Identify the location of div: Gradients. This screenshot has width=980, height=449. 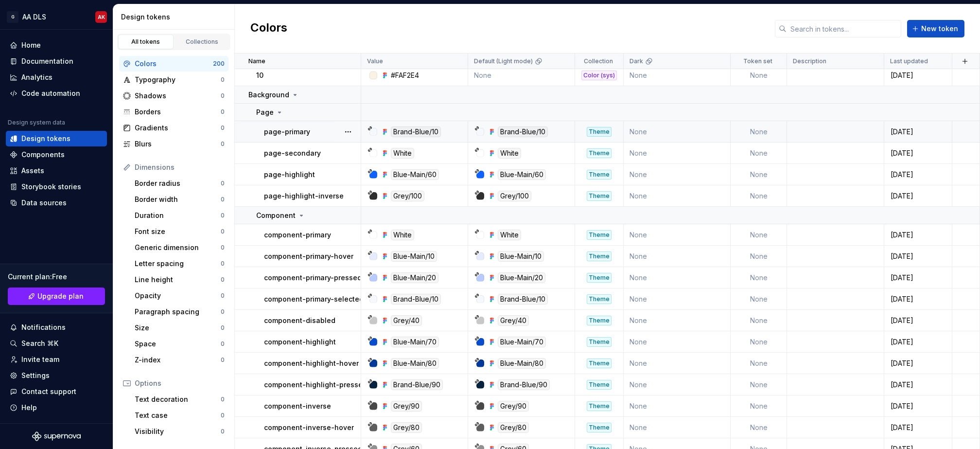
(177, 128).